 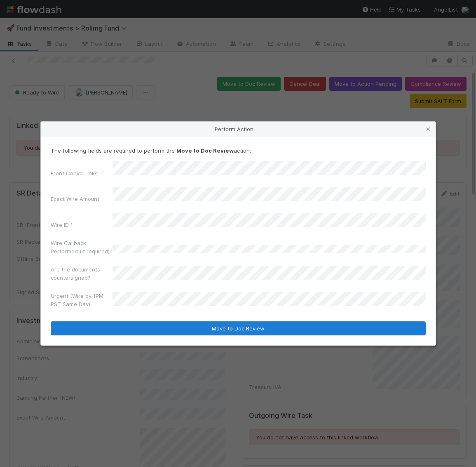 I want to click on label: Urgent (Wire by 1PM PST Same Day), so click(x=82, y=300).